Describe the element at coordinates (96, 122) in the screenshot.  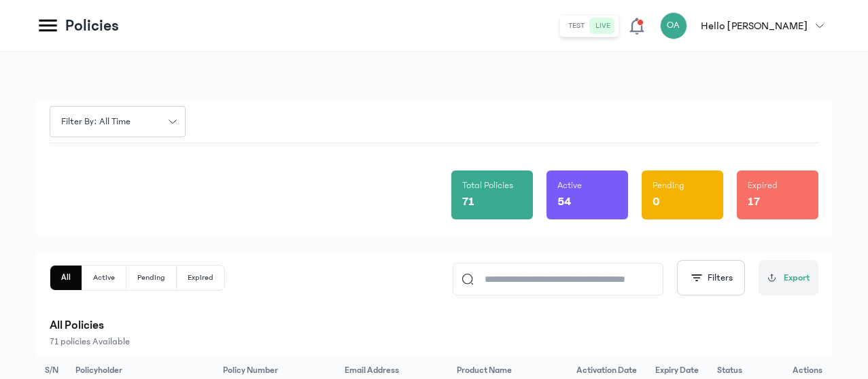
I see `span: Filter by: all time` at that location.